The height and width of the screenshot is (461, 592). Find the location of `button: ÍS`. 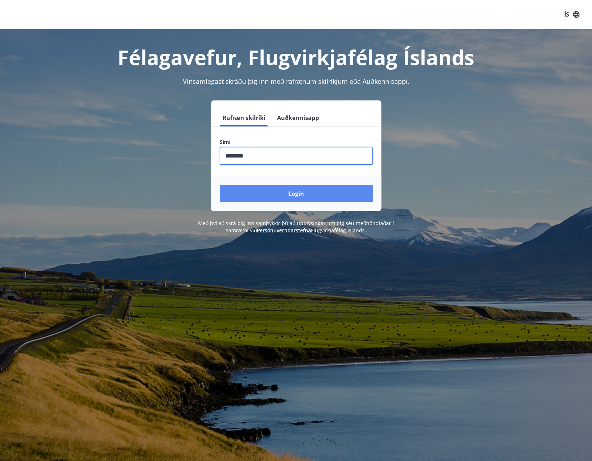

button: ÍS is located at coordinates (572, 14).